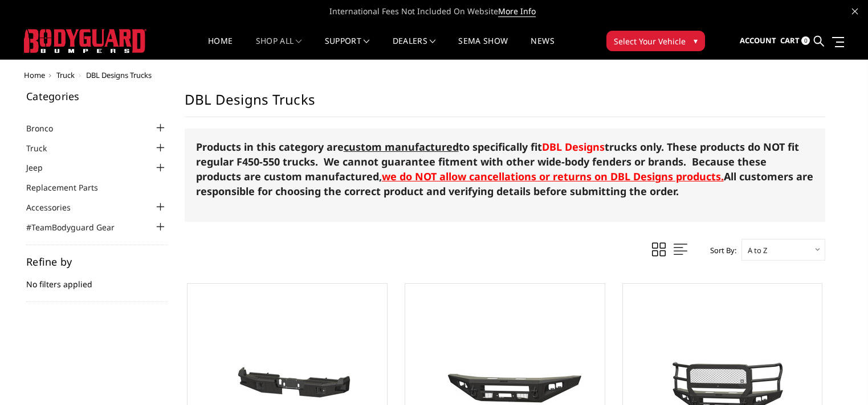 The width and height of the screenshot is (868, 405). I want to click on span: DBL Designs, so click(573, 147).